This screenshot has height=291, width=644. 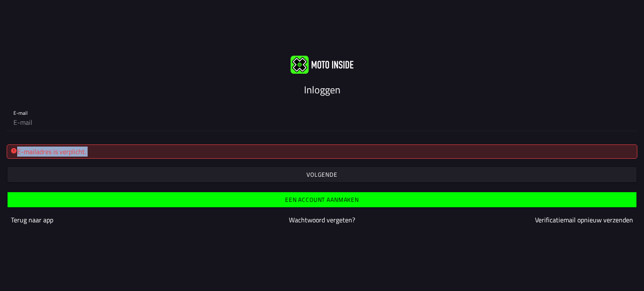 What do you see at coordinates (584, 220) in the screenshot?
I see `font: Verificatiemail opnieuw verzenden` at bounding box center [584, 220].